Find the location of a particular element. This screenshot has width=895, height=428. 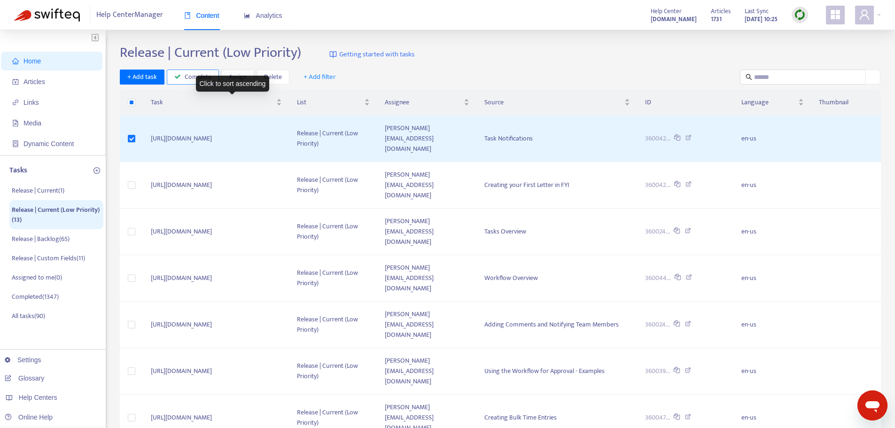

th: Task is located at coordinates (216, 102).